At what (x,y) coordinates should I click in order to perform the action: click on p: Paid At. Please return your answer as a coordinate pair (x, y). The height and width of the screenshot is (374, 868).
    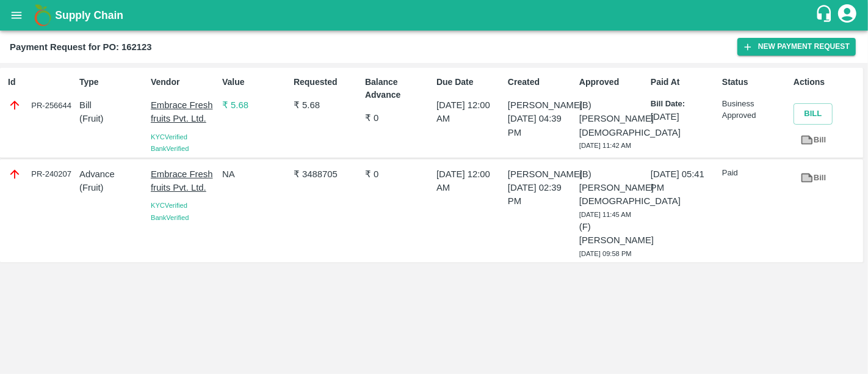
    Looking at the image, I should click on (684, 82).